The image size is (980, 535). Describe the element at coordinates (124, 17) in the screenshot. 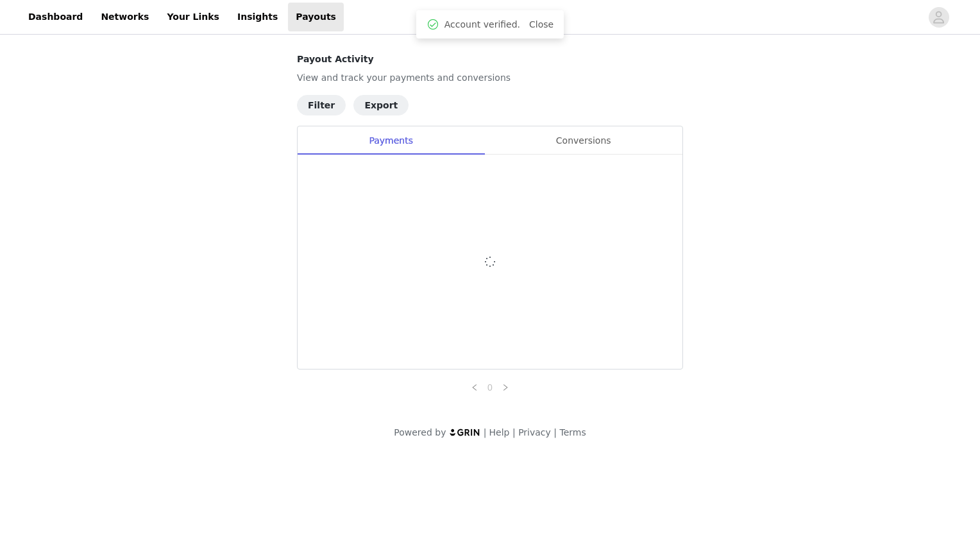

I see `a: Networks` at that location.